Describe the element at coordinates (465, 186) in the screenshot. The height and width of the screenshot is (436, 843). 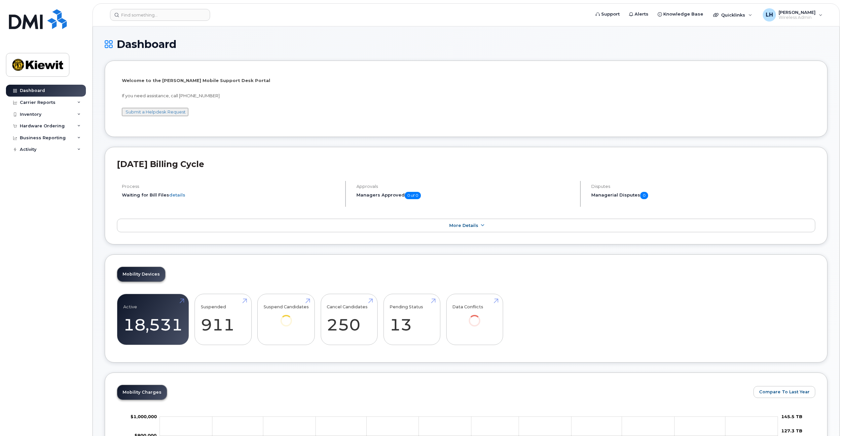
I see `h4: Approvals` at that location.